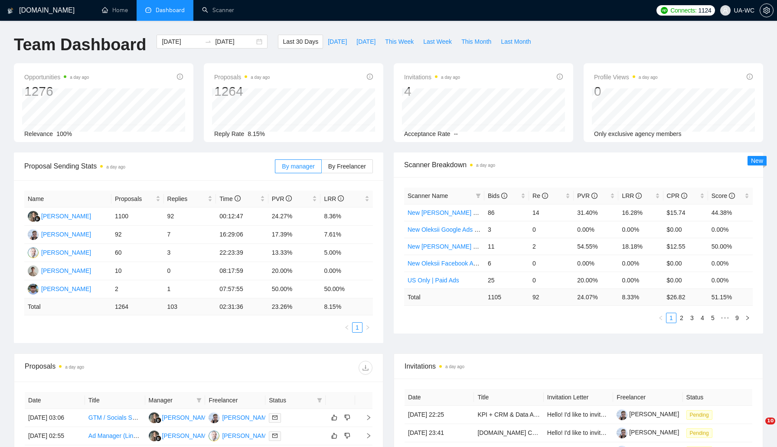  Describe the element at coordinates (596, 246) in the screenshot. I see `td: 54.55%` at that location.